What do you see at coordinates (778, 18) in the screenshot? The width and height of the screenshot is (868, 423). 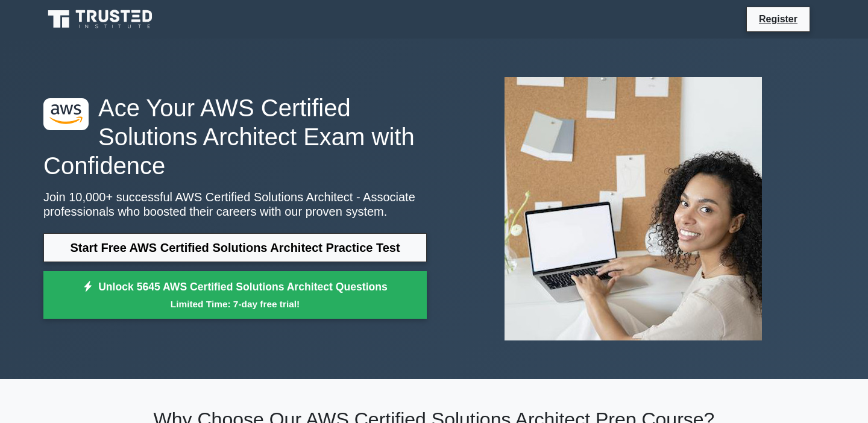 I see `a: Register` at bounding box center [778, 18].